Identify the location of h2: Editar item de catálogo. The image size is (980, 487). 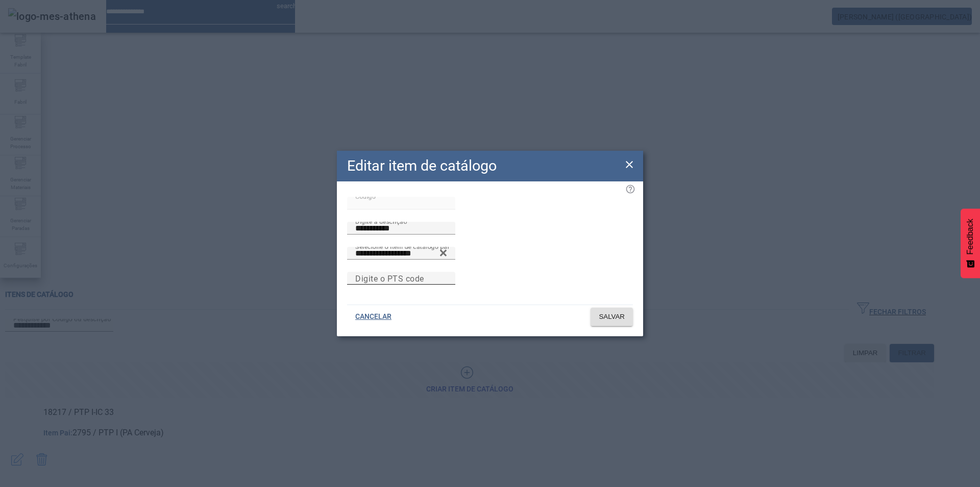
(422, 166).